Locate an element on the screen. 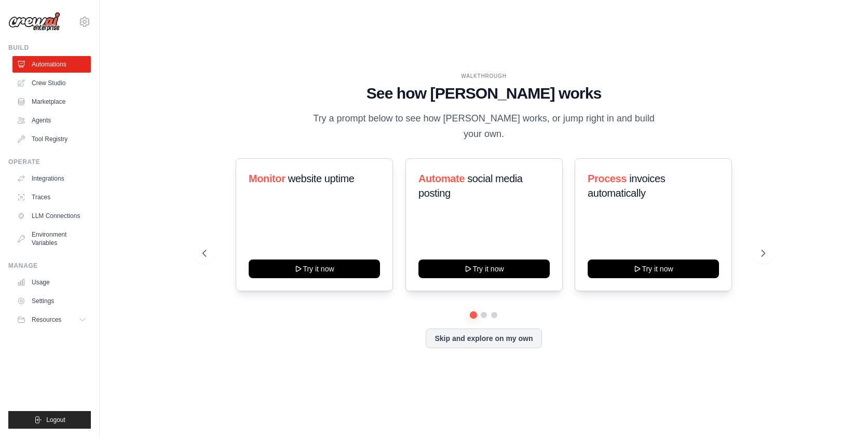 Image resolution: width=868 pixels, height=437 pixels. a: Integrations is located at coordinates (52, 179).